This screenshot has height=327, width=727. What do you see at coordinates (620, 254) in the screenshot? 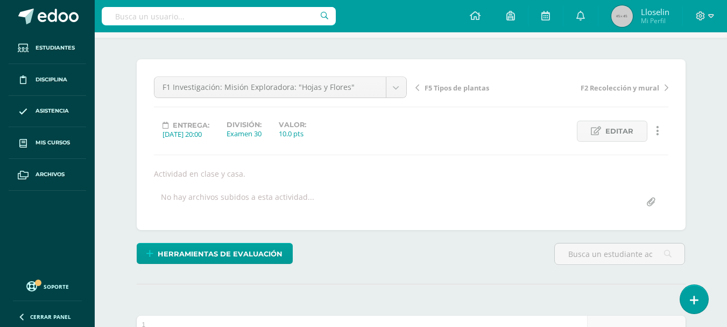
I see `input: Busca un estudiante aquí...` at bounding box center [620, 254].